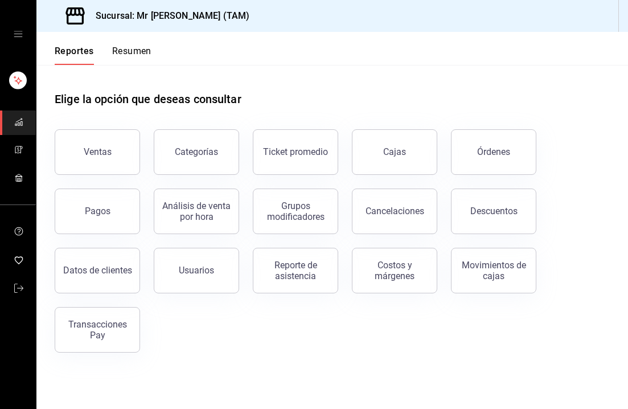  Describe the element at coordinates (97, 330) in the screenshot. I see `div: Transacciones Pay` at that location.